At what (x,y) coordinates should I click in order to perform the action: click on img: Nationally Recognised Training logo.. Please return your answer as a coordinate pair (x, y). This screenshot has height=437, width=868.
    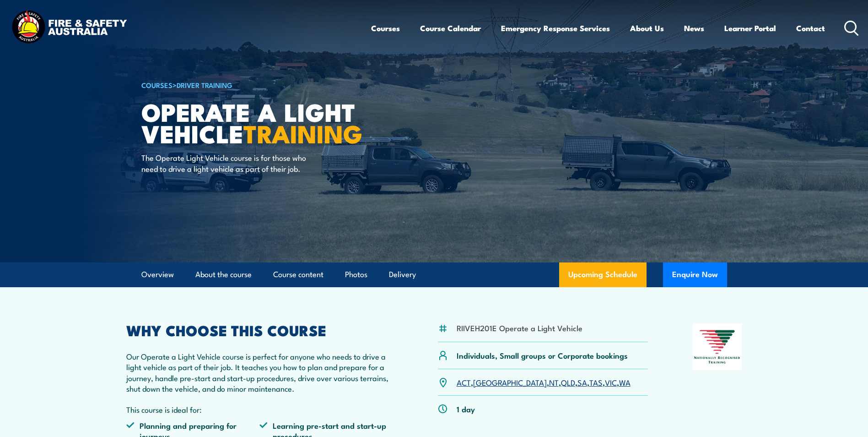
    Looking at the image, I should click on (717, 347).